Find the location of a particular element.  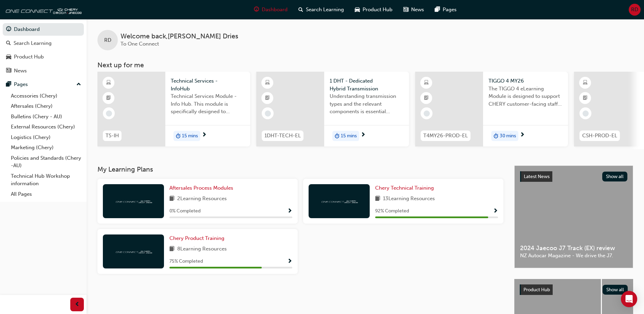

a: Policies and Standards (Chery -AU) is located at coordinates (46, 161).